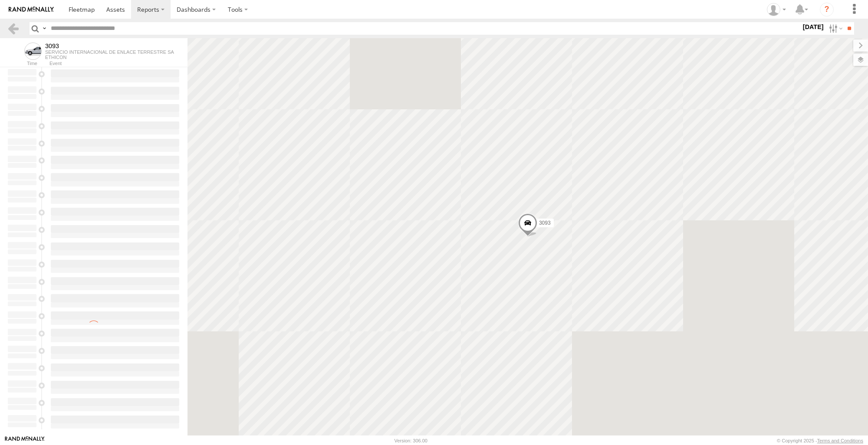 The height and width of the screenshot is (445, 868). What do you see at coordinates (820, 441) in the screenshot?
I see `div: © Copyright 2025 -` at bounding box center [820, 441].